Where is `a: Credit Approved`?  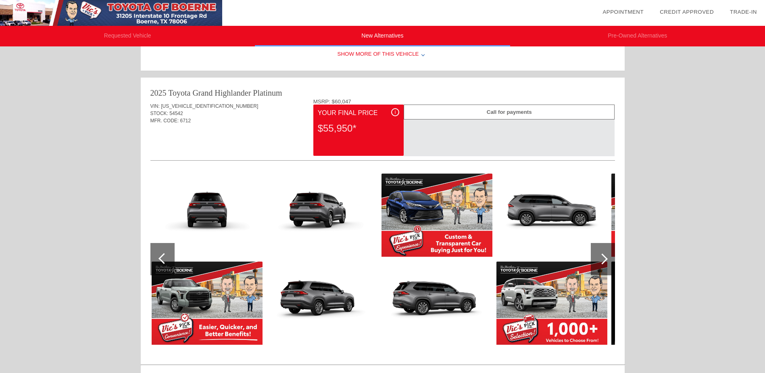
a: Credit Approved is located at coordinates (687, 12).